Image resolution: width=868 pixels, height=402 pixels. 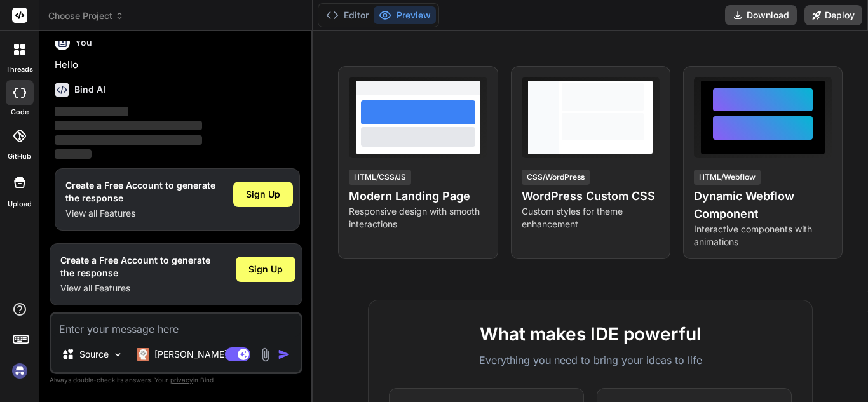 What do you see at coordinates (284, 354) in the screenshot?
I see `img: icon` at bounding box center [284, 354].